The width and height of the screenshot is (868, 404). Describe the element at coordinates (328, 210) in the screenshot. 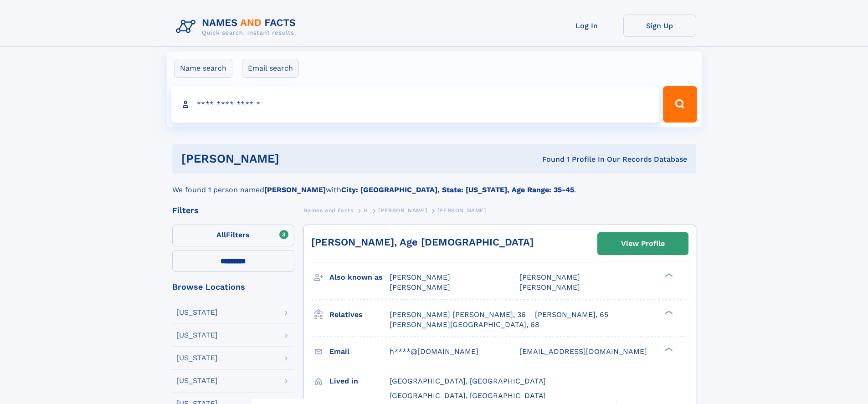

I see `a: Names and Facts` at that location.